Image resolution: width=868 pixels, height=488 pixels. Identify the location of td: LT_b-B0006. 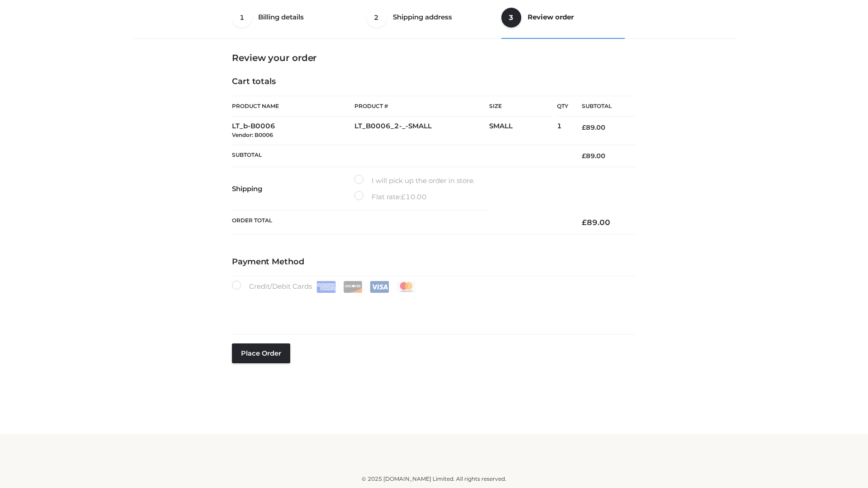
(293, 130).